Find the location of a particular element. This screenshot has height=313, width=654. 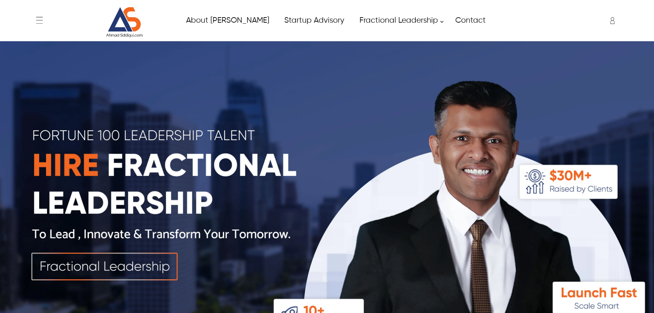

a: Contact is located at coordinates (470, 20).